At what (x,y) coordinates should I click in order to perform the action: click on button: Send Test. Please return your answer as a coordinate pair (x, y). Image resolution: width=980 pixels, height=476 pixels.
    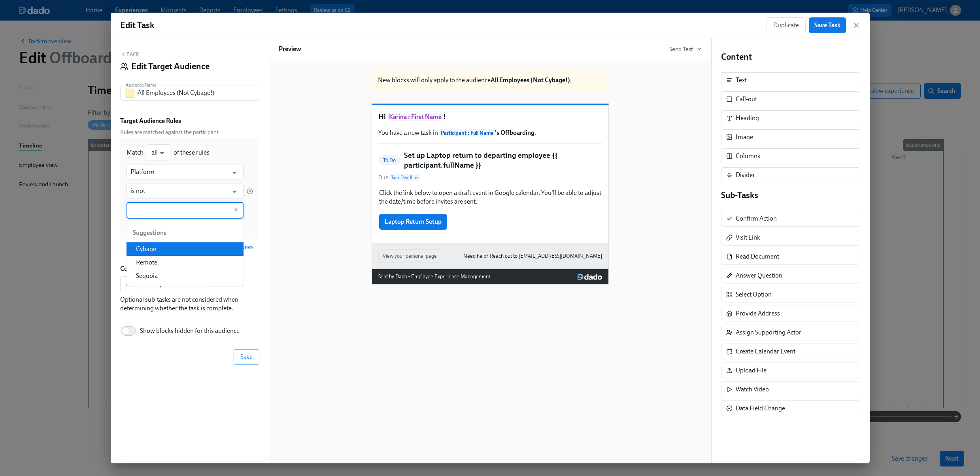
    Looking at the image, I should click on (685, 49).